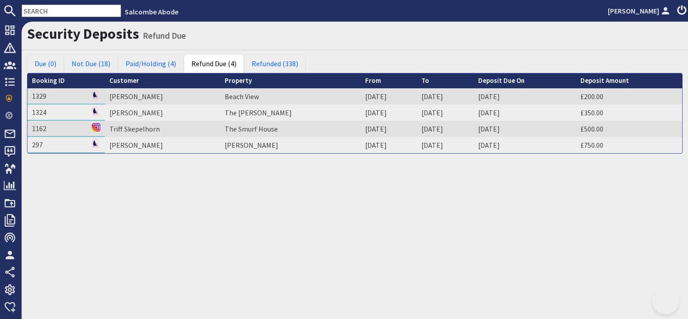 The image size is (688, 319). Describe the element at coordinates (275, 63) in the screenshot. I see `a: Refunded (338)` at that location.